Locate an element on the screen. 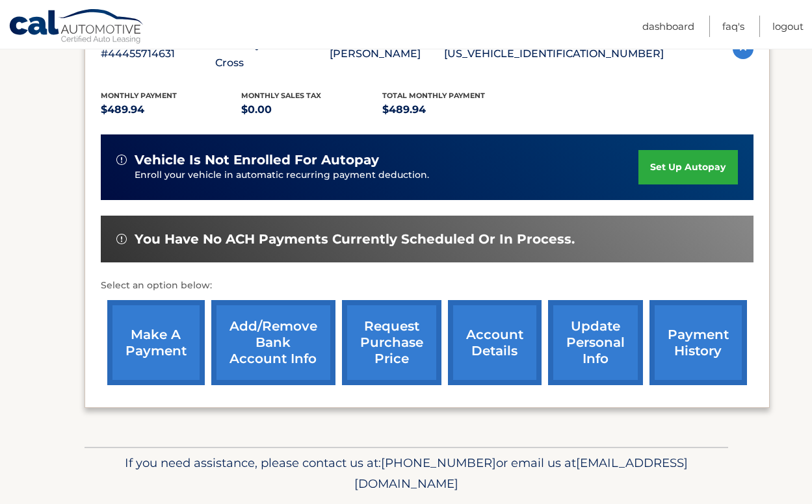 Image resolution: width=812 pixels, height=504 pixels. p: 2024 Toyota Corolla Cross is located at coordinates (272, 54).